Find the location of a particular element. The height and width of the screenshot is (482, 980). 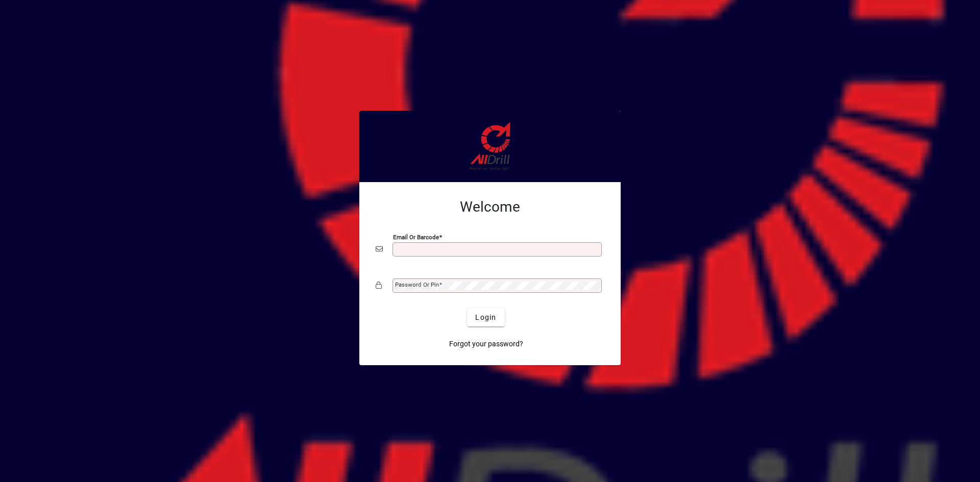

span: Forgot your password? is located at coordinates (486, 344).